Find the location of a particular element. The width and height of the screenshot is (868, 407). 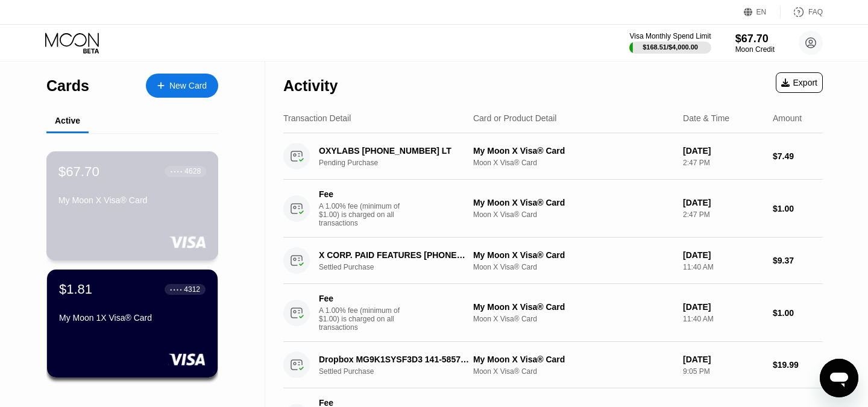

div: Transaction Detail is located at coordinates (317, 118).